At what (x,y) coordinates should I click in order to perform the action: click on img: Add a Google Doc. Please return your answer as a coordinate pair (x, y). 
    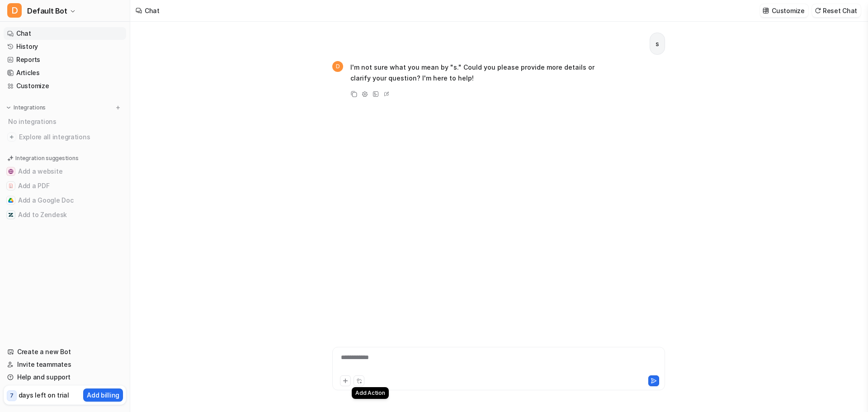
    Looking at the image, I should click on (11, 200).